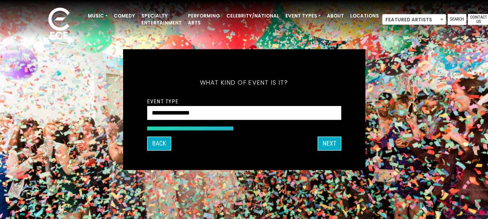  Describe the element at coordinates (204, 19) in the screenshot. I see `a: Performing Arts` at that location.